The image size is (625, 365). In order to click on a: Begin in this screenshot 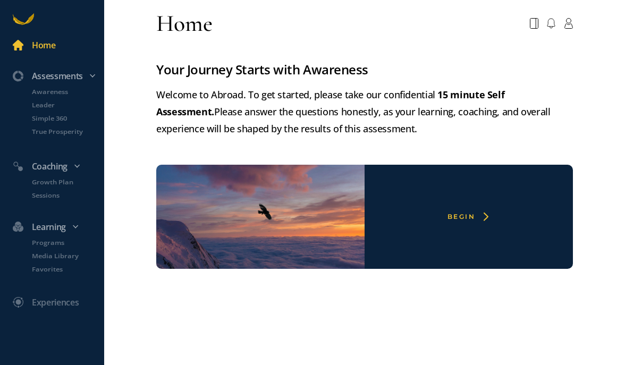, I will do `click(365, 217)`.